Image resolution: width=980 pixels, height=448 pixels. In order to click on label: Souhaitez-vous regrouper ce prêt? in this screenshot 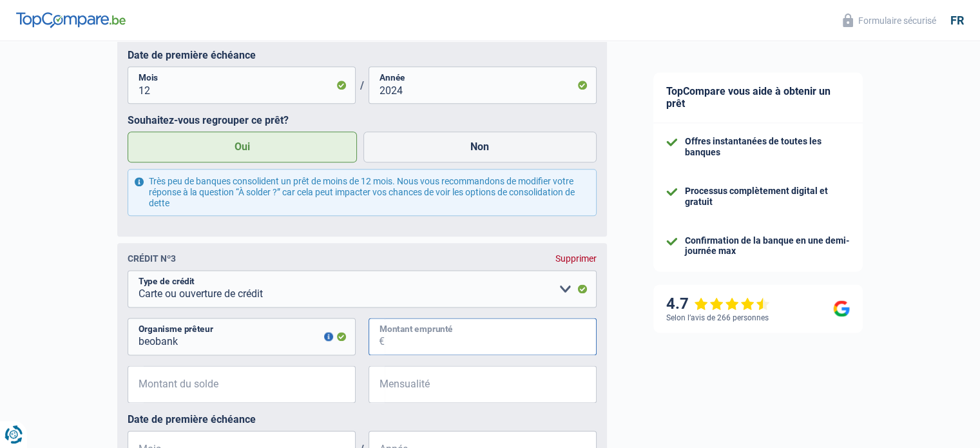, I will do `click(362, 120)`.